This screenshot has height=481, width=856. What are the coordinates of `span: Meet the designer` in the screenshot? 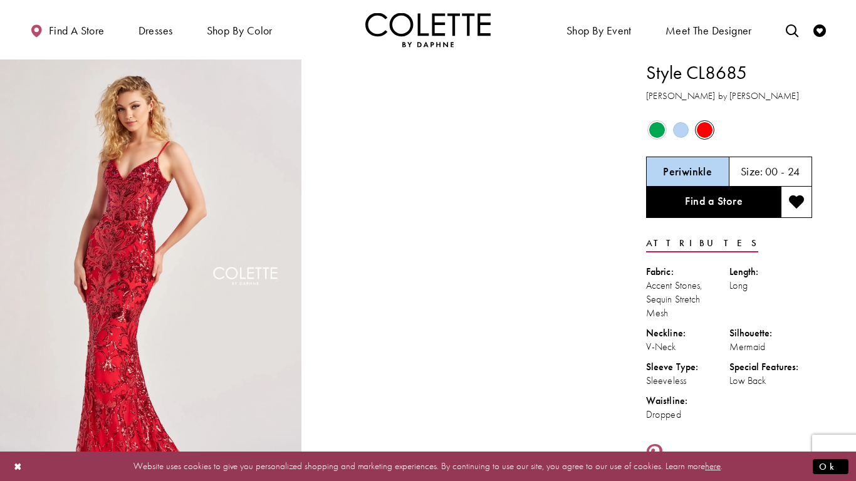 It's located at (709, 31).